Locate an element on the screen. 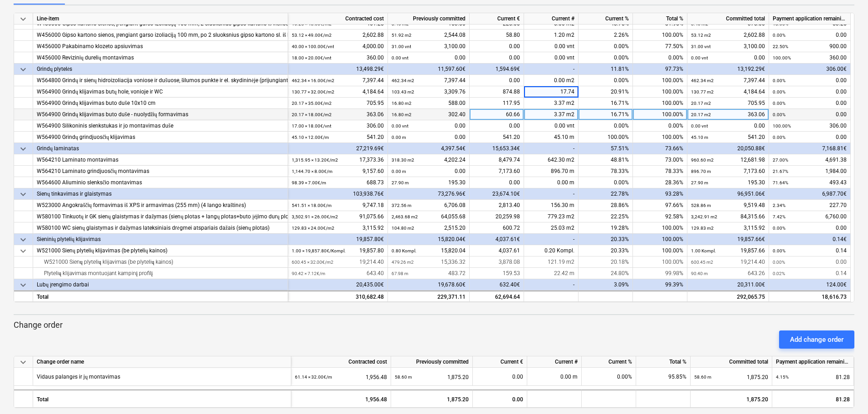 This screenshot has width=868, height=414. div: 20,259.98 is located at coordinates (497, 217).